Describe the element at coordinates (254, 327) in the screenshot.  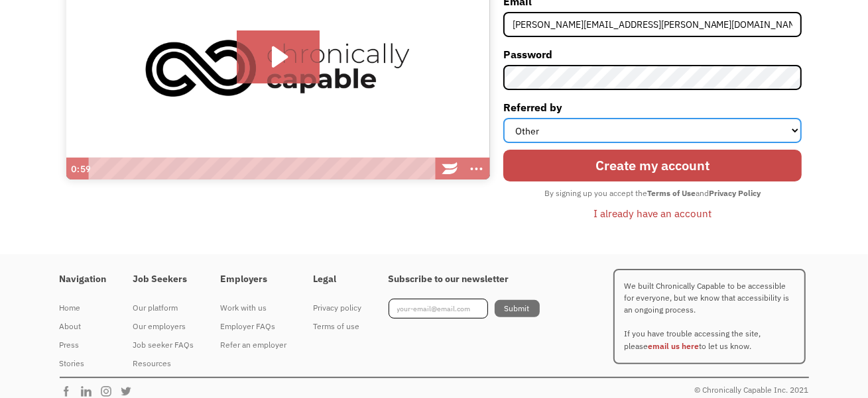
I see `a: Employer FAQs` at that location.